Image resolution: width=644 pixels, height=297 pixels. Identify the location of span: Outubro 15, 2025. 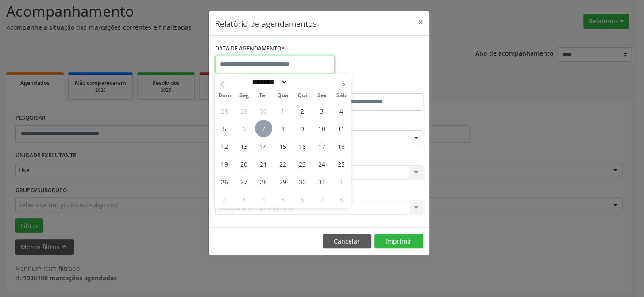
(283, 146).